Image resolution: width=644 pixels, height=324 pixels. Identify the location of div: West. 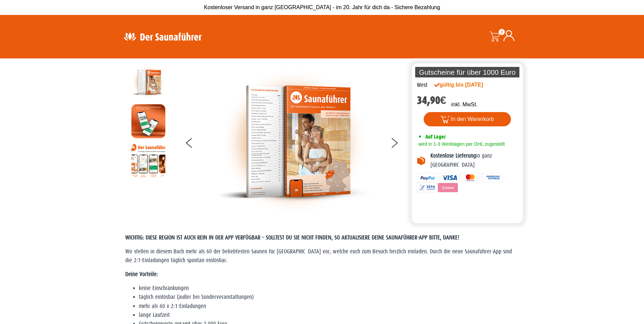
(422, 85).